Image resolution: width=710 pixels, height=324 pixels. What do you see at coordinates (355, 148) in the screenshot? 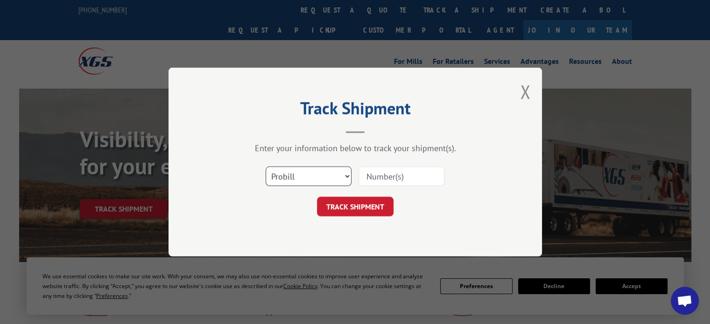
I see `div: Enter your information below to track your shipment(s).` at bounding box center [355, 148].